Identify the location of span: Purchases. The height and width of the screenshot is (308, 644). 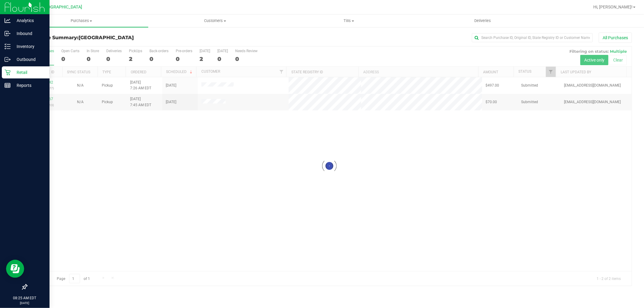
(81, 20).